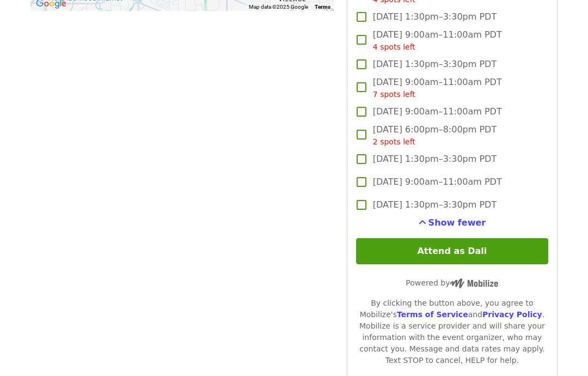 The height and width of the screenshot is (376, 588). Describe the element at coordinates (322, 7) in the screenshot. I see `a: Terms` at that location.